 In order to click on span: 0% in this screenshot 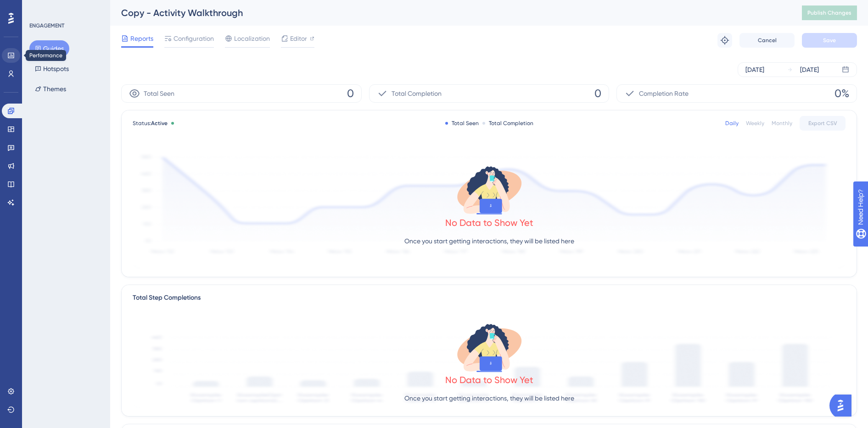, I will do `click(841, 94)`.